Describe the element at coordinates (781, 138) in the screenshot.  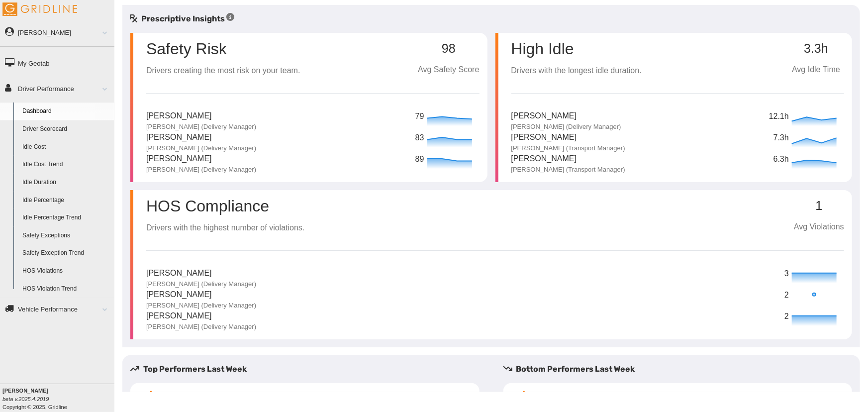
I see `p: 7.3h` at that location.